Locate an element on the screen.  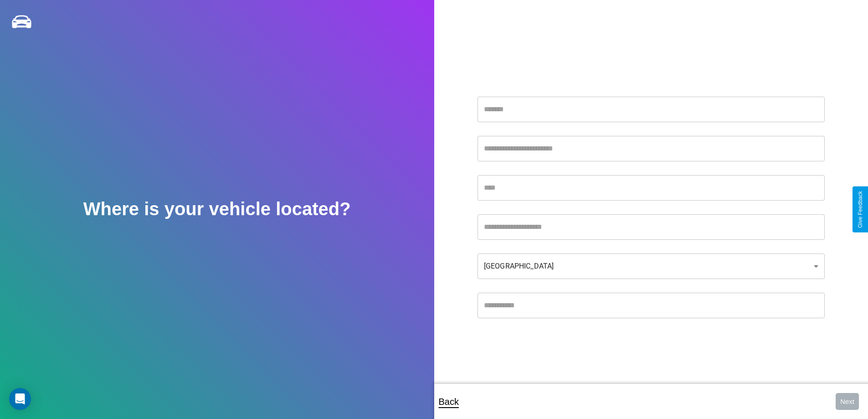
h2: Where is your vehicle located? is located at coordinates (217, 209).